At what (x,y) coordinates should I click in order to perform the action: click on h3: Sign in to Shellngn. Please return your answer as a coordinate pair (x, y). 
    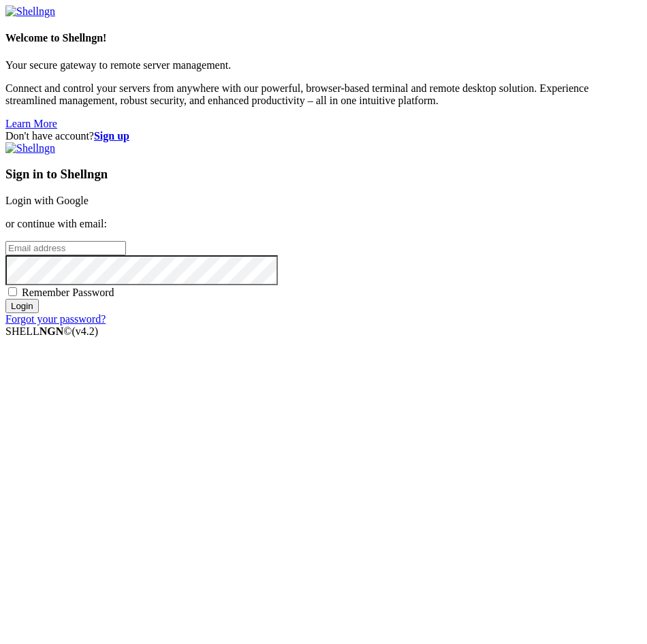
    Looking at the image, I should click on (323, 175).